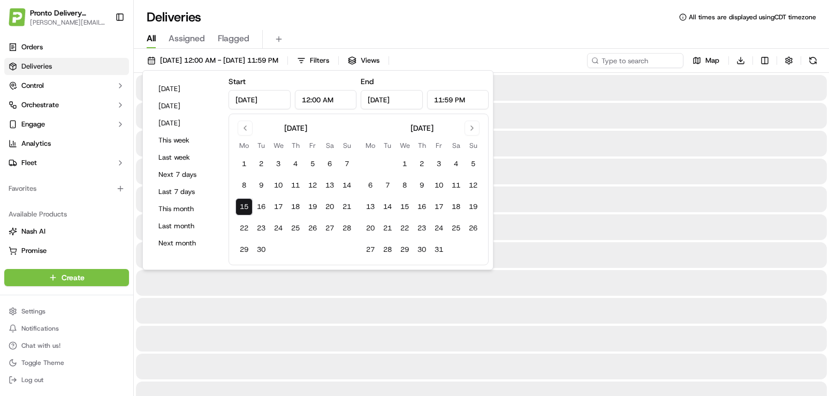 This screenshot has height=396, width=829. Describe the element at coordinates (439, 207) in the screenshot. I see `button: 17` at that location.